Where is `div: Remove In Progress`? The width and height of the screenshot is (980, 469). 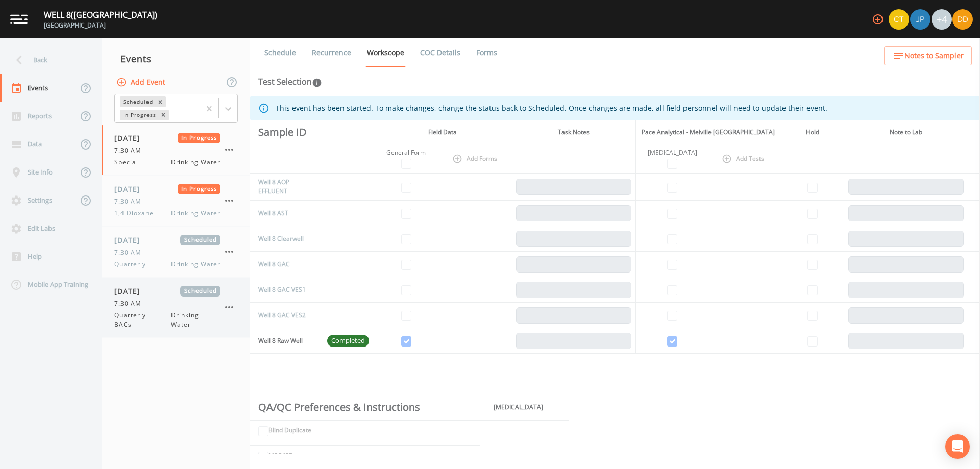 div: Remove In Progress is located at coordinates (163, 115).